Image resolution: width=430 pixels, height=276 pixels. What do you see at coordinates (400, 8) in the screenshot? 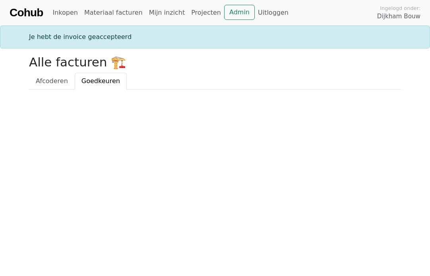
I see `span: Ingelogd onder:` at bounding box center [400, 8].